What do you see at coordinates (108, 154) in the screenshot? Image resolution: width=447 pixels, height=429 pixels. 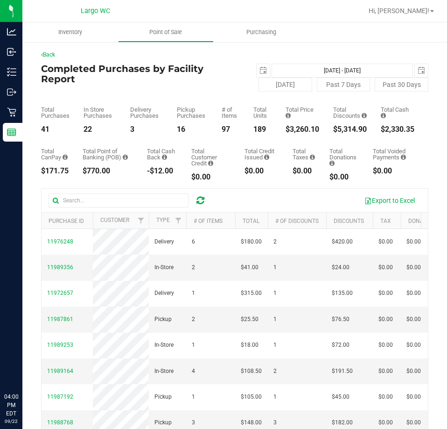 I see `div: Total Point of Banking (POB)` at bounding box center [108, 154].